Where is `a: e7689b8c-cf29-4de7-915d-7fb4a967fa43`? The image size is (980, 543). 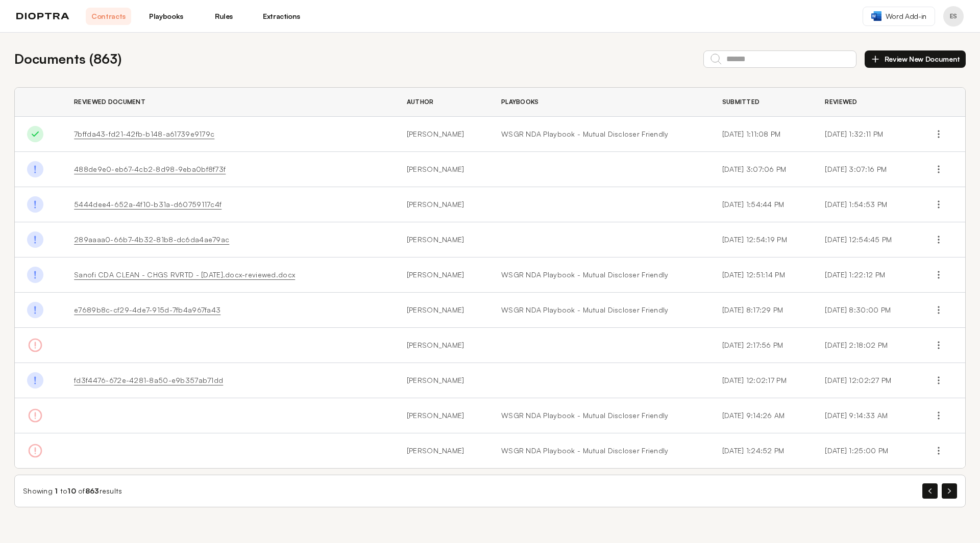 a: e7689b8c-cf29-4de7-915d-7fb4a967fa43 is located at coordinates (147, 309).